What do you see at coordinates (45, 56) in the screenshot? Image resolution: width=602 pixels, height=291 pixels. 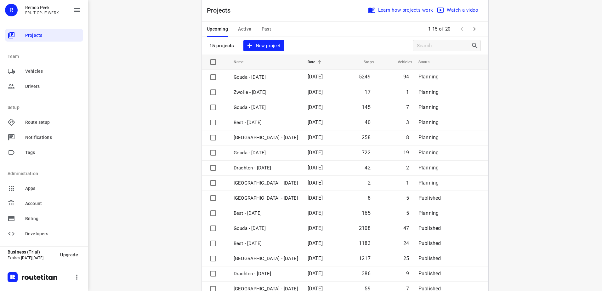 I see `p: Team` at bounding box center [45, 56].